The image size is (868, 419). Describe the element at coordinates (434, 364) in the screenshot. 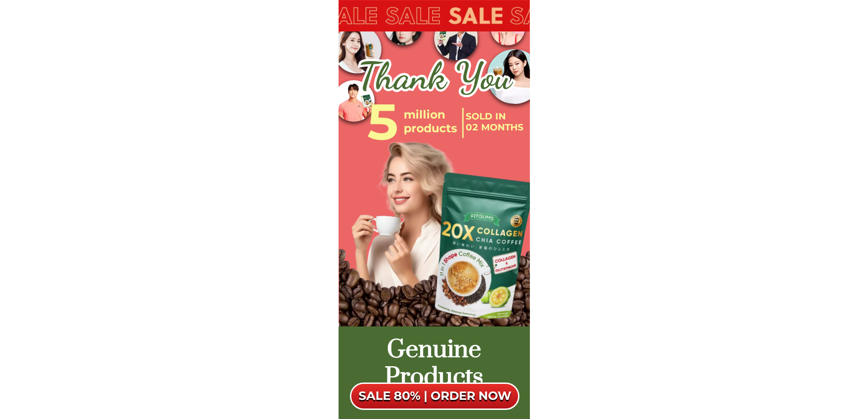

I see `h2: Genuine Products` at that location.